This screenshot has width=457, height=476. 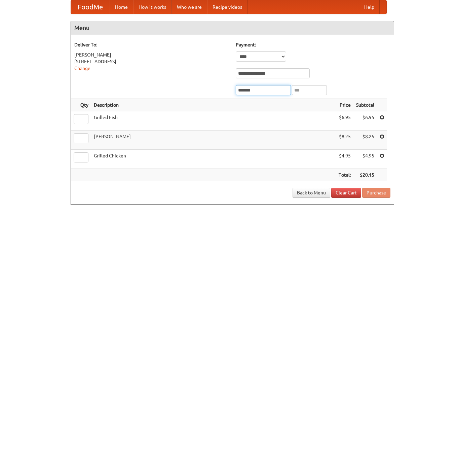 I want to click on th: Subtotal, so click(x=366, y=105).